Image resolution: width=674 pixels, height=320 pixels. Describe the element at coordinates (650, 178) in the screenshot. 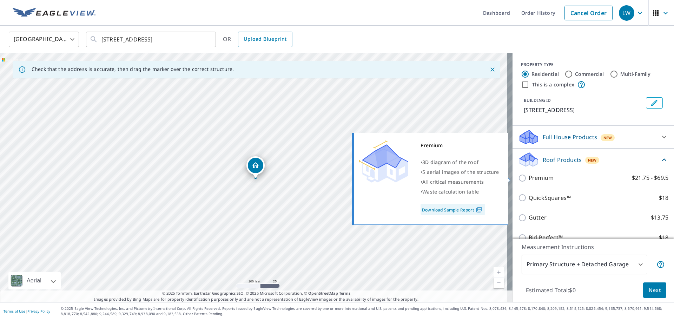

I see `p: $21.75 - $69.5` at that location.